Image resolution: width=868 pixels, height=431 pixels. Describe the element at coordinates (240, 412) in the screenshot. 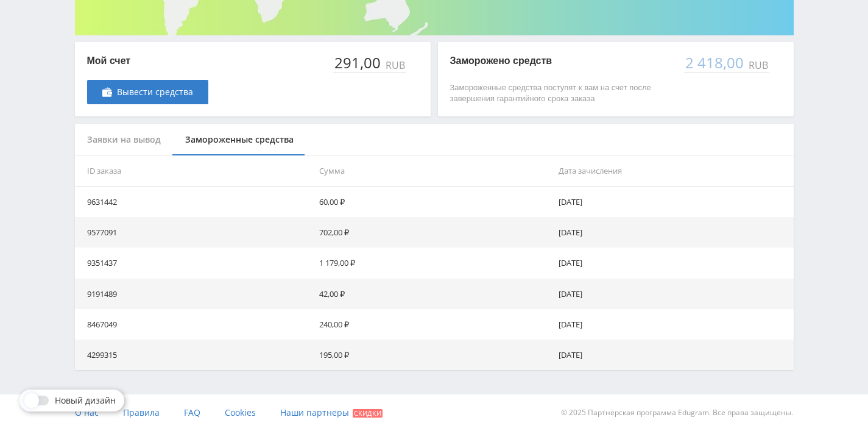

I see `span: Cookies` at that location.